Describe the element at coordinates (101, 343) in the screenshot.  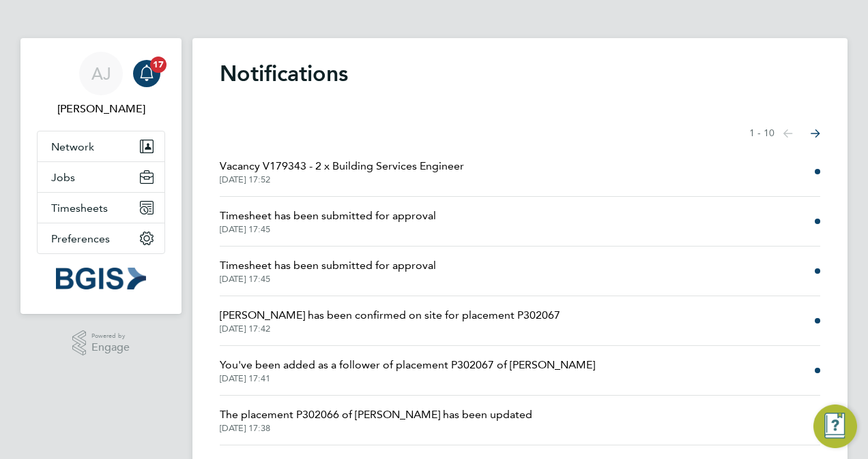
I see `a: Powered byEngage` at that location.